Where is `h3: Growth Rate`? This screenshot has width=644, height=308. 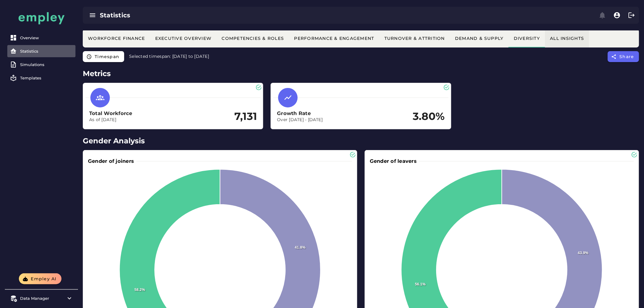
h3: Growth Rate is located at coordinates (300, 113).